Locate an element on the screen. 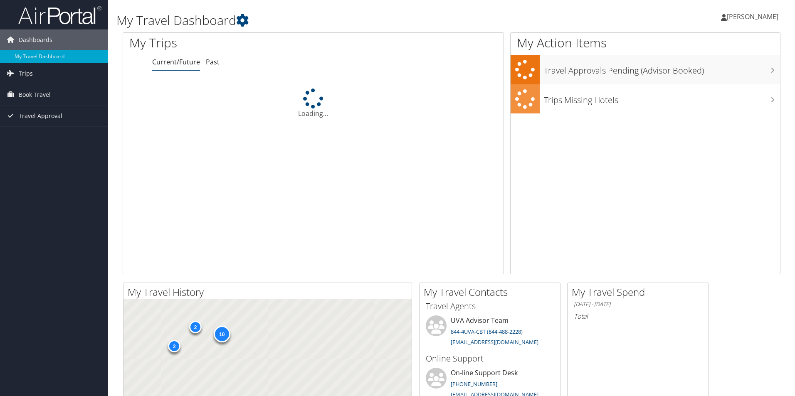  h3: Travel Approvals Pending (Advisor Booked) is located at coordinates (662, 69).